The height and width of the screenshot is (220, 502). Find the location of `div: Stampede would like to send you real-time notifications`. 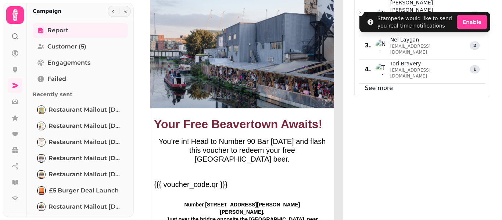

div: Stampede would like to send you real-time notifications is located at coordinates (416, 22).